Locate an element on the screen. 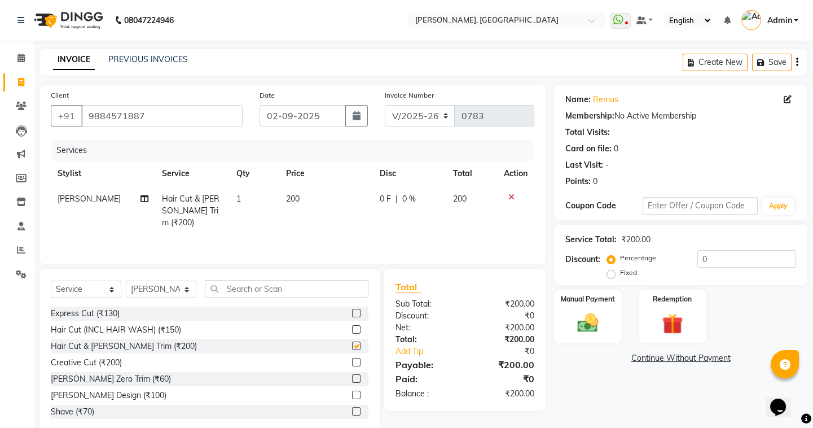 Image resolution: width=813 pixels, height=428 pixels. div: Net: is located at coordinates (426, 327).